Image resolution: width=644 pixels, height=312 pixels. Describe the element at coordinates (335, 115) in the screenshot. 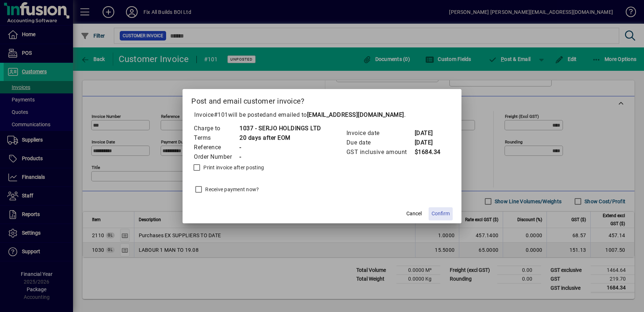

I see `span: and emailed to` at that location.